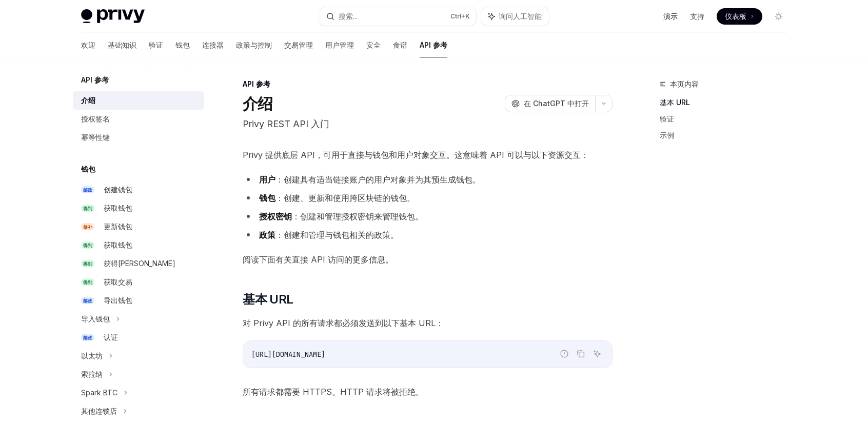  Describe the element at coordinates (183, 45) in the screenshot. I see `a: 钱包` at that location.